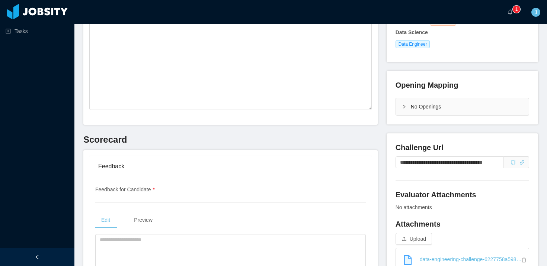 The width and height of the screenshot is (547, 266). What do you see at coordinates (143, 220) in the screenshot?
I see `div: Preview` at bounding box center [143, 220].